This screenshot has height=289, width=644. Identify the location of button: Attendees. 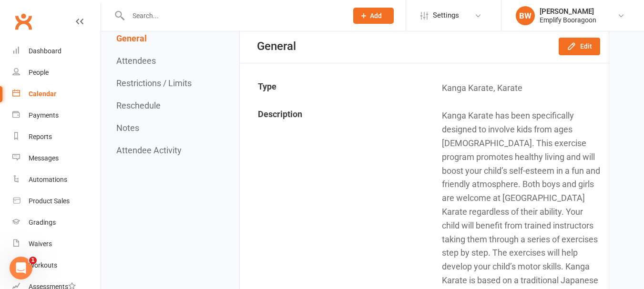
(136, 60).